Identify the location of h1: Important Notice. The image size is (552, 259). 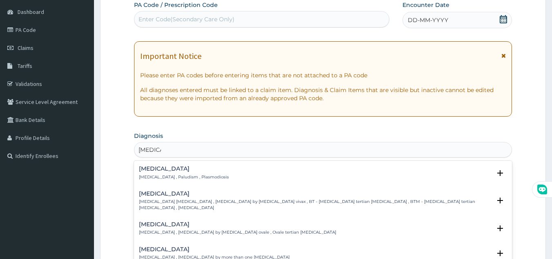
(171, 56).